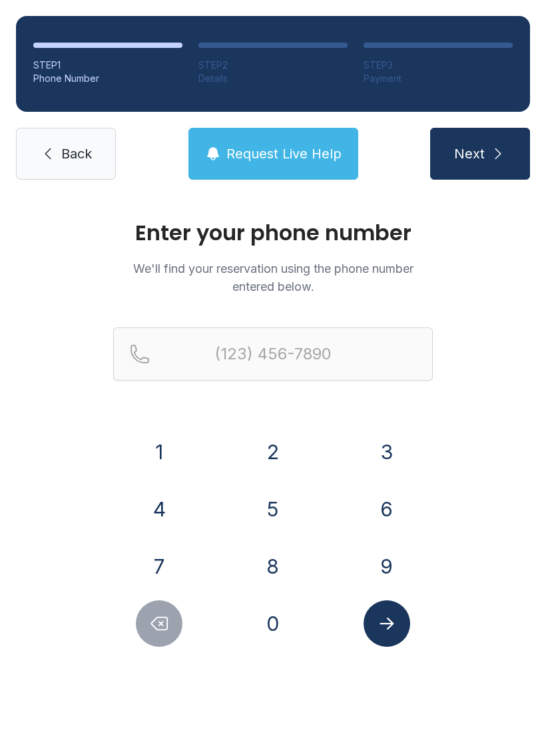  I want to click on button: 6, so click(387, 509).